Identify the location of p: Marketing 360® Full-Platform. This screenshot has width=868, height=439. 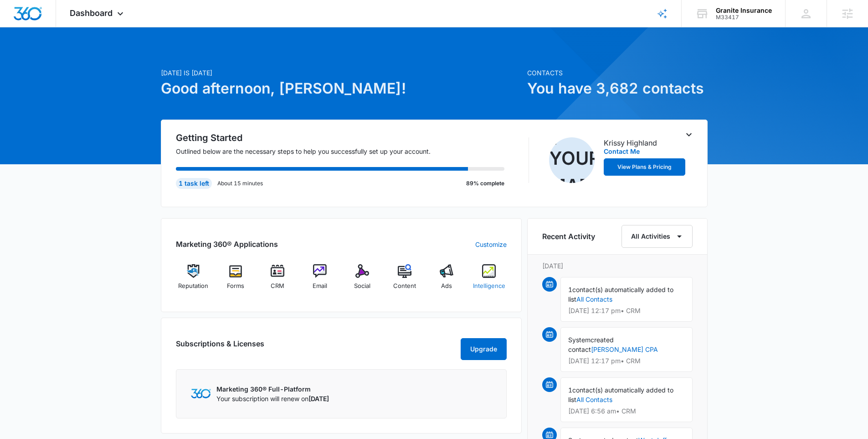
(273, 388).